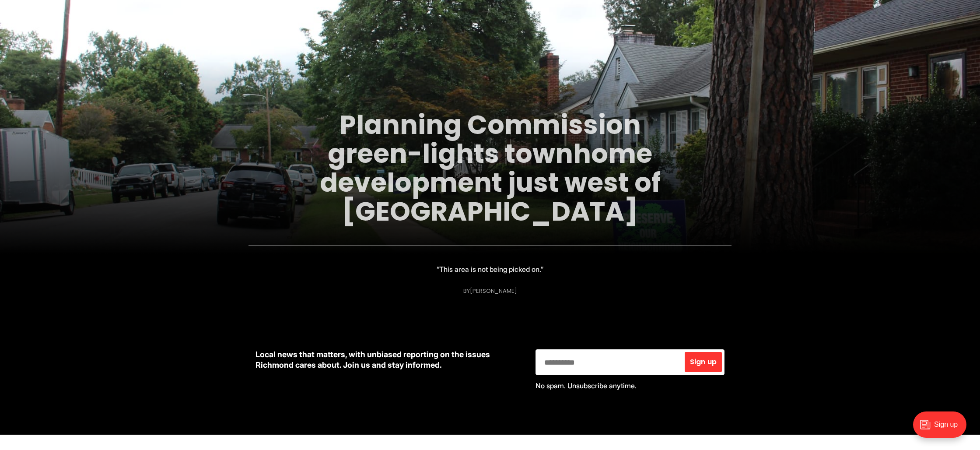 This screenshot has height=450, width=980. I want to click on p: “This area is not being picked on.”, so click(490, 269).